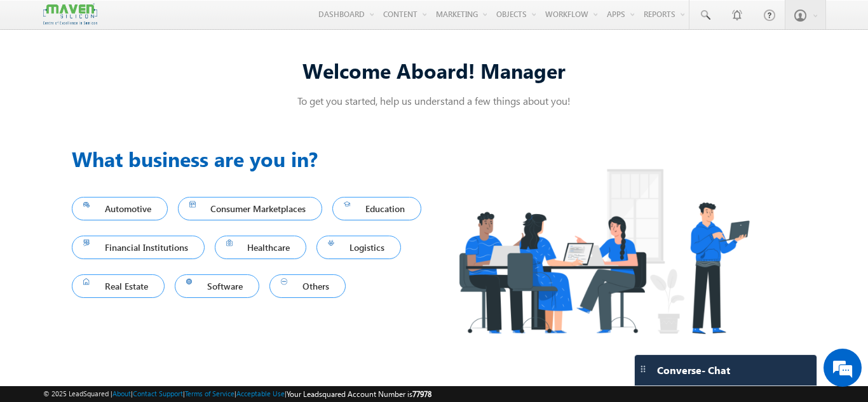  What do you see at coordinates (261, 393) in the screenshot?
I see `a: Acceptable Use` at bounding box center [261, 393].